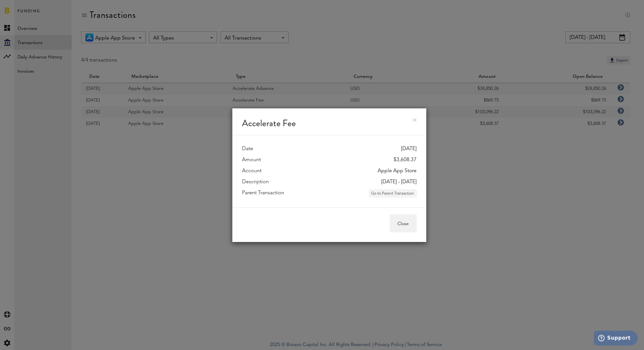 This screenshot has width=644, height=350. I want to click on button: Go to Parent Transaction, so click(393, 193).